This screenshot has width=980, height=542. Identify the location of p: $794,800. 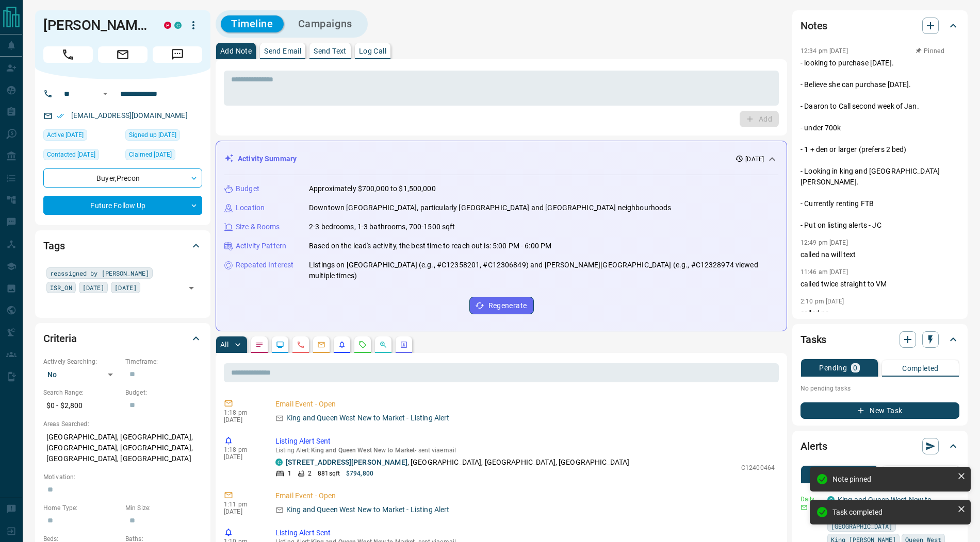
(359, 473).